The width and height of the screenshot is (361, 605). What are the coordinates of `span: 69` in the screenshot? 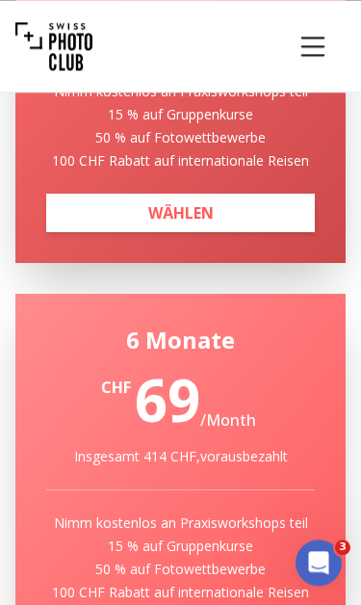 It's located at (168, 400).